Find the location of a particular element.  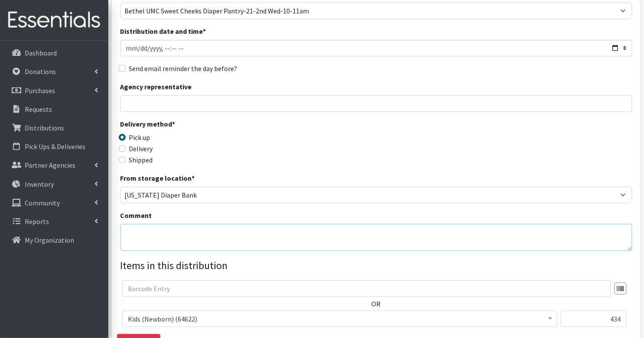

p: Reports is located at coordinates (37, 221).